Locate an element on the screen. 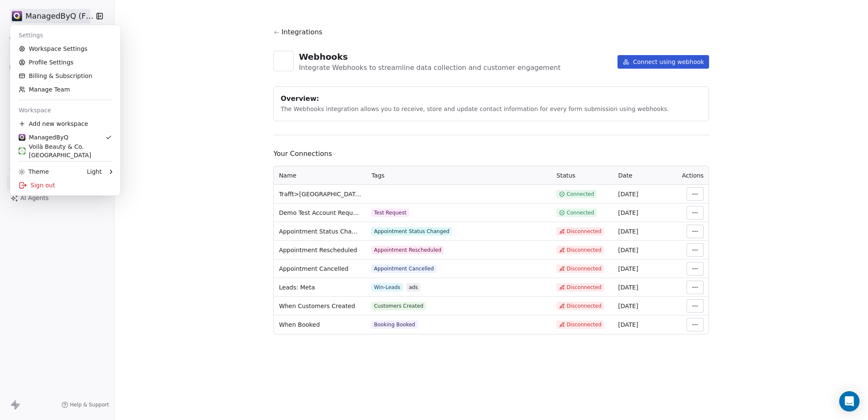 This screenshot has height=420, width=868. div: Light is located at coordinates (94, 172).